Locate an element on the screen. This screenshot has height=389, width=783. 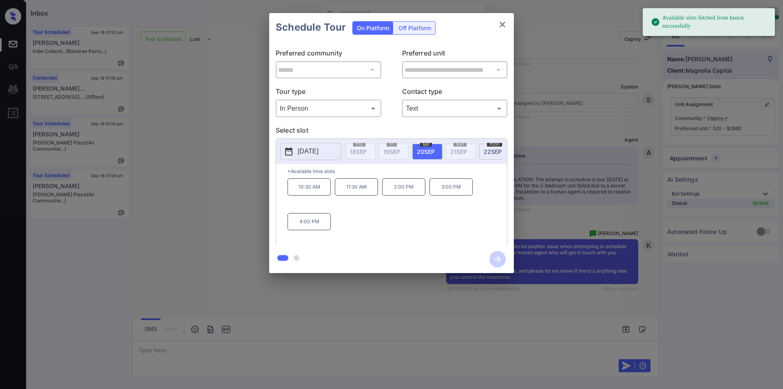
p: 4:00 PM is located at coordinates (309, 221).